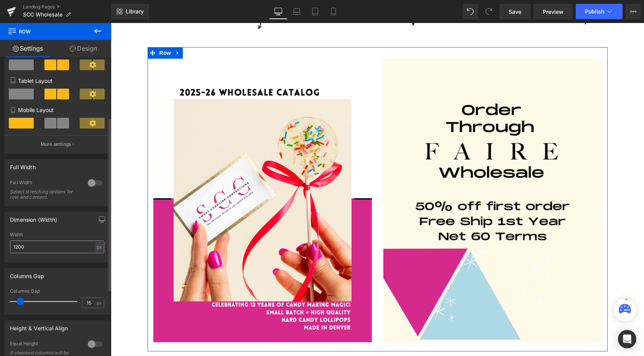 The width and height of the screenshot is (644, 356). What do you see at coordinates (333, 11) in the screenshot?
I see `a: Mobile` at bounding box center [333, 11].